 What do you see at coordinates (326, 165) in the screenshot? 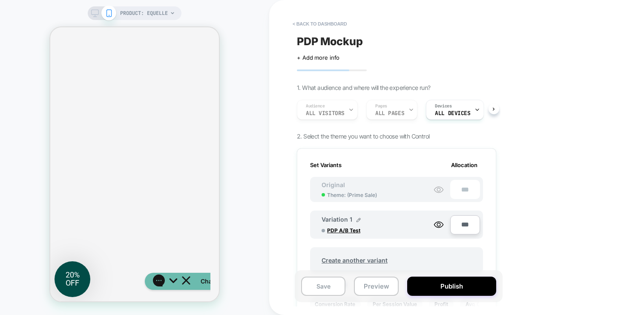
I see `span: Set Variants` at bounding box center [326, 165].